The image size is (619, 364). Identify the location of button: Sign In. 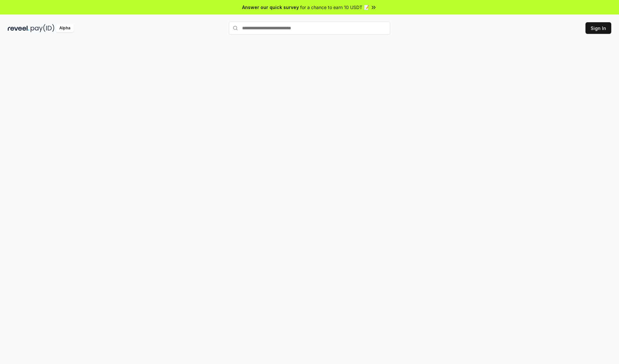
(598, 28).